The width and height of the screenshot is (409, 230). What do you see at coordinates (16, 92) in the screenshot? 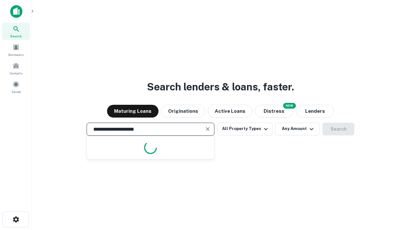
I see `span: Saved` at bounding box center [16, 92].